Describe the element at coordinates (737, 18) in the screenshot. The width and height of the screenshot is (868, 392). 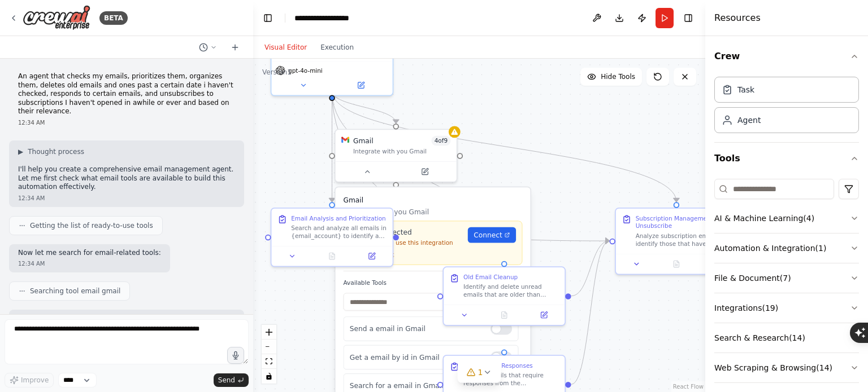
I see `h4: Resources` at that location.